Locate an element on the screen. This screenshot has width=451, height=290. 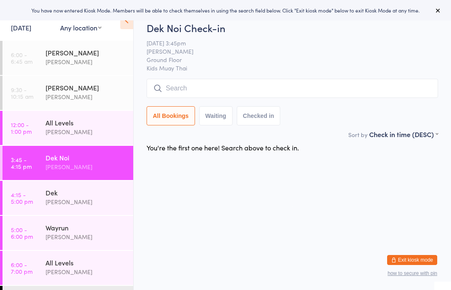
time: 5:00 - 6:00 pm is located at coordinates (22, 233).